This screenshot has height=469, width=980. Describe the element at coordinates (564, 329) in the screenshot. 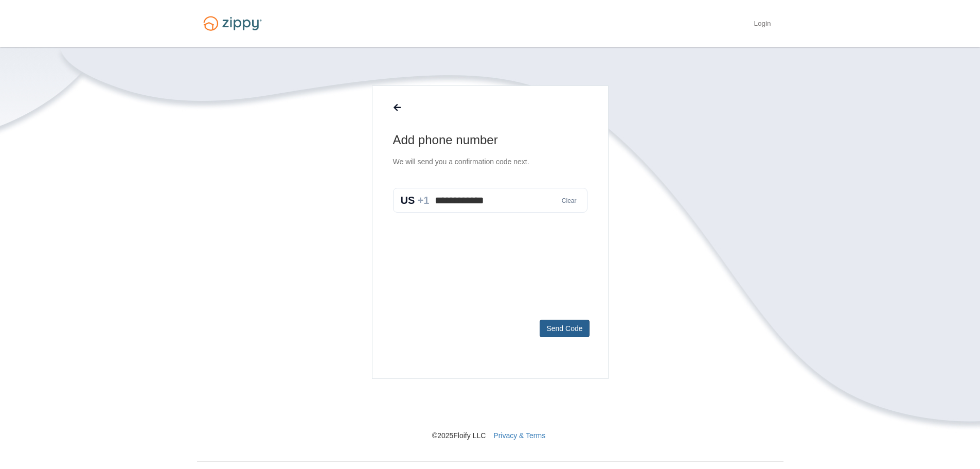

I see `button: Send Code` at that location.